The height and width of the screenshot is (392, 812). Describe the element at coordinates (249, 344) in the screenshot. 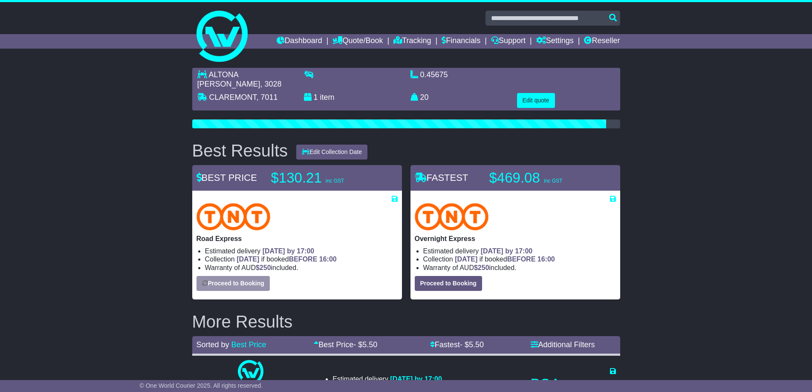

I see `a: Best Price` at that location.